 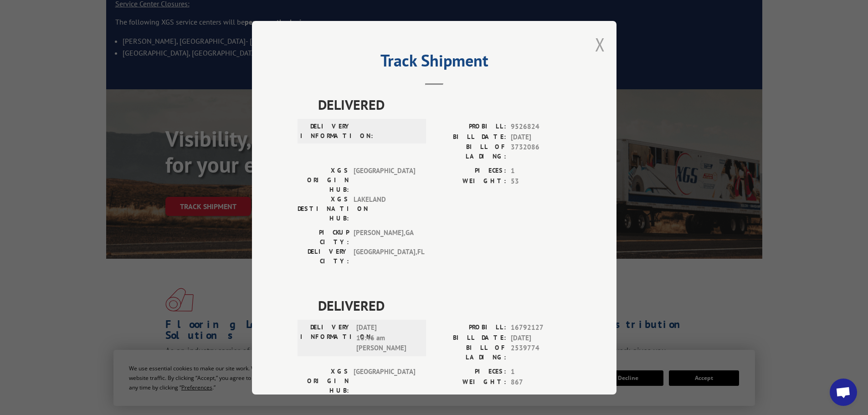 I want to click on h2: Track Shipment, so click(x=434, y=63).